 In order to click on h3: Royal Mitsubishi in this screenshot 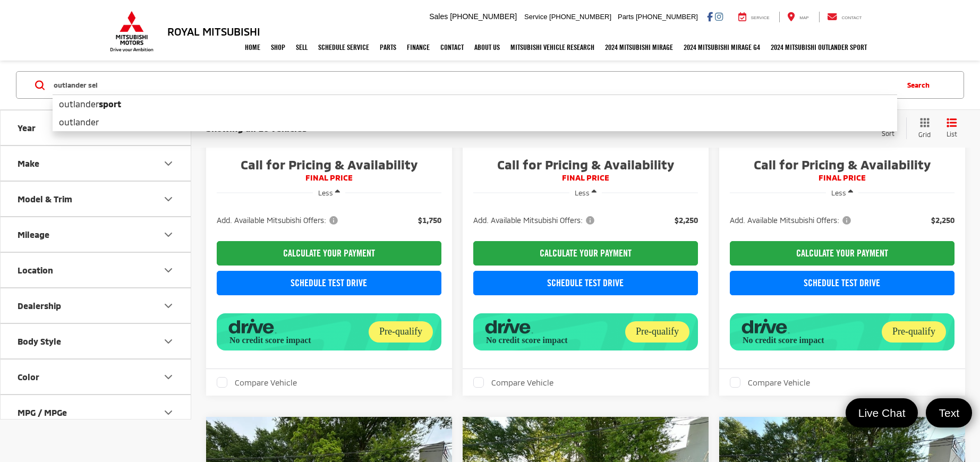, I will do `click(213, 31)`.